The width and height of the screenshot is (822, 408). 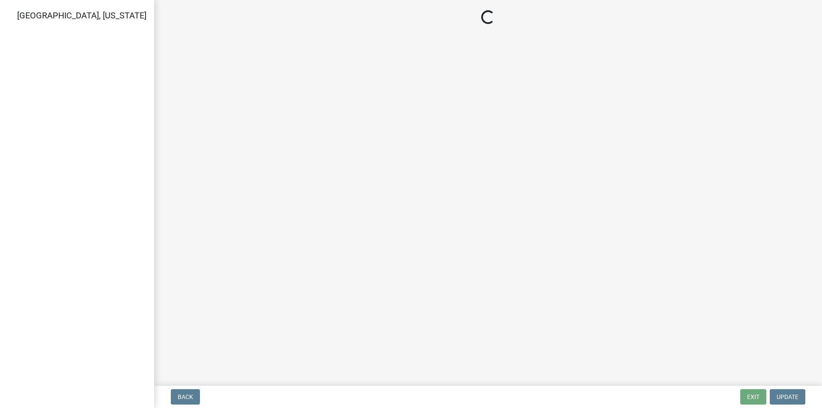 I want to click on button: Back, so click(x=185, y=397).